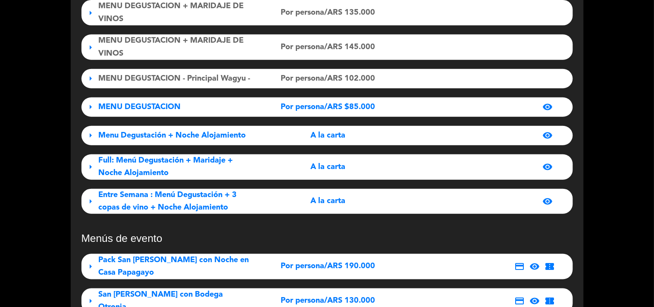 The width and height of the screenshot is (654, 307). Describe the element at coordinates (175, 78) in the screenshot. I see `span: MENU DEGUSTACION - Principal Wagyu -` at that location.